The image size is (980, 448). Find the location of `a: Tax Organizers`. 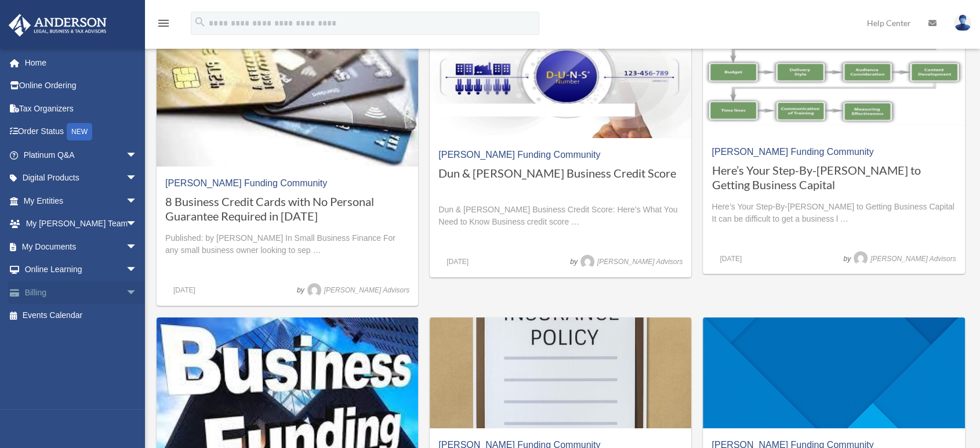

a: Tax Organizers is located at coordinates (81, 108).